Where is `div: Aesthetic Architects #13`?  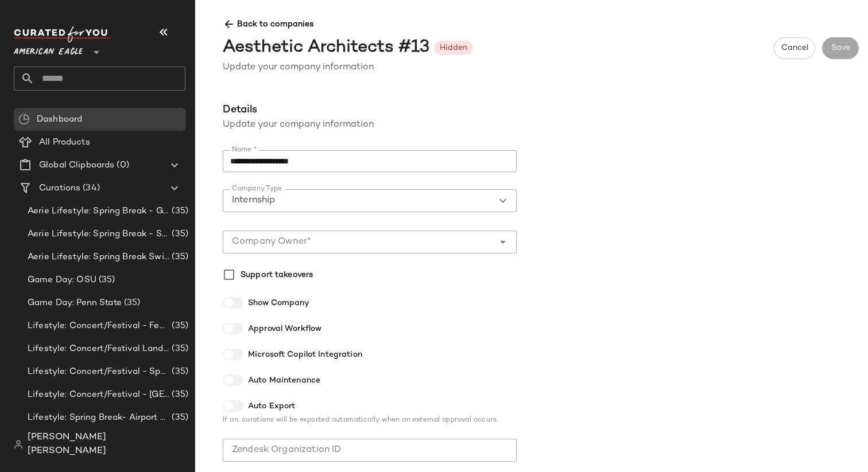 div: Aesthetic Architects #13 is located at coordinates (326, 48).